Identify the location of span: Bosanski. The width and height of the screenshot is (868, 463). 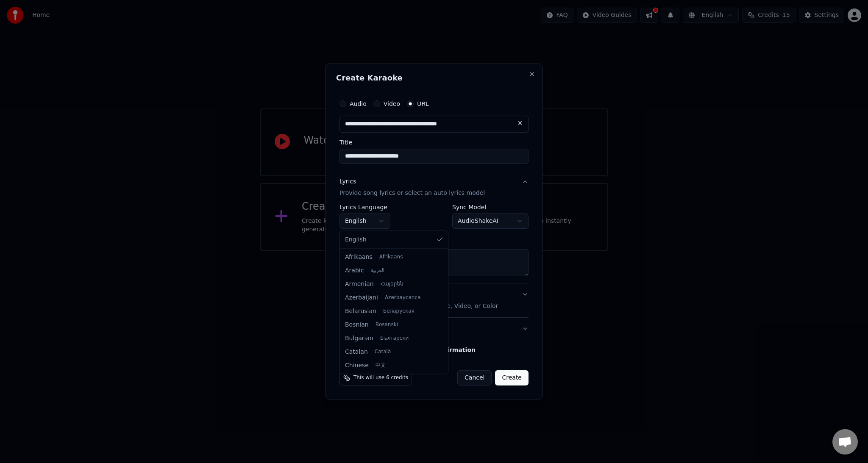
(386, 325).